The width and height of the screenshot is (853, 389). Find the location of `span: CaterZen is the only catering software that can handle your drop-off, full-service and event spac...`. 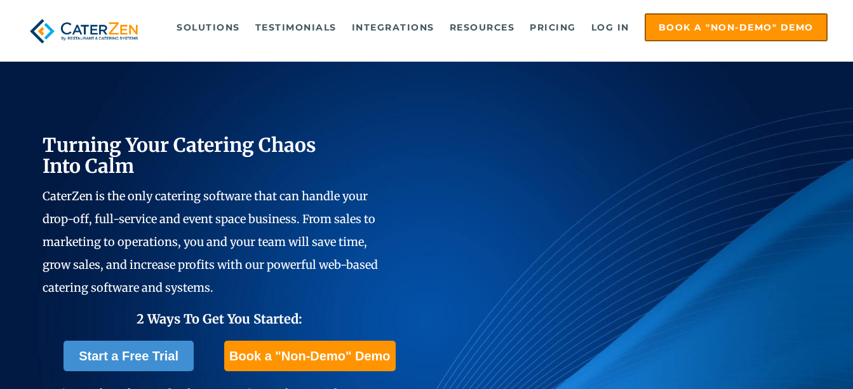

span: CaterZen is the only catering software that can handle your drop-off, full-service and event spac... is located at coordinates (210, 241).